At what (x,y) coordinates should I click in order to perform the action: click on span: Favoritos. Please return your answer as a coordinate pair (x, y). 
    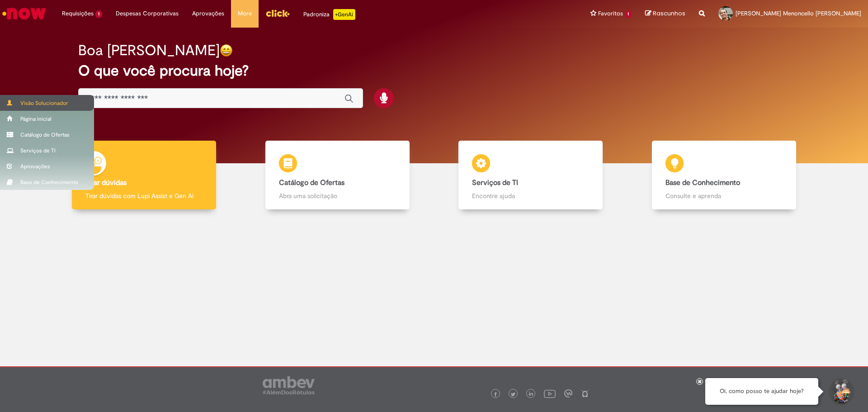
    Looking at the image, I should click on (610, 14).